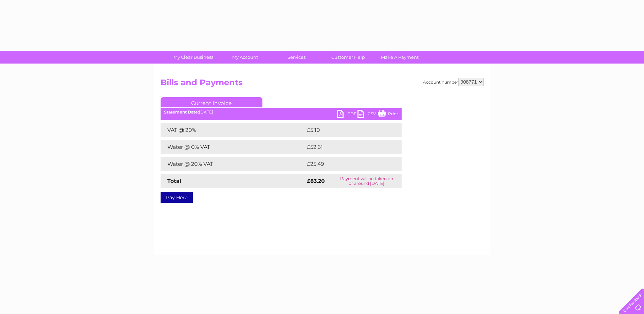 The width and height of the screenshot is (644, 314). I want to click on td: £52.61, so click(347, 147).